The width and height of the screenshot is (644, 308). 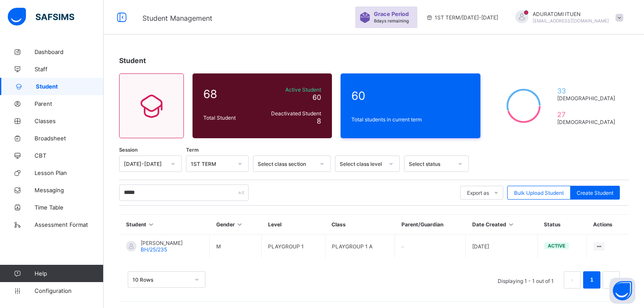 What do you see at coordinates (360, 224) in the screenshot?
I see `th: Class` at bounding box center [360, 224].